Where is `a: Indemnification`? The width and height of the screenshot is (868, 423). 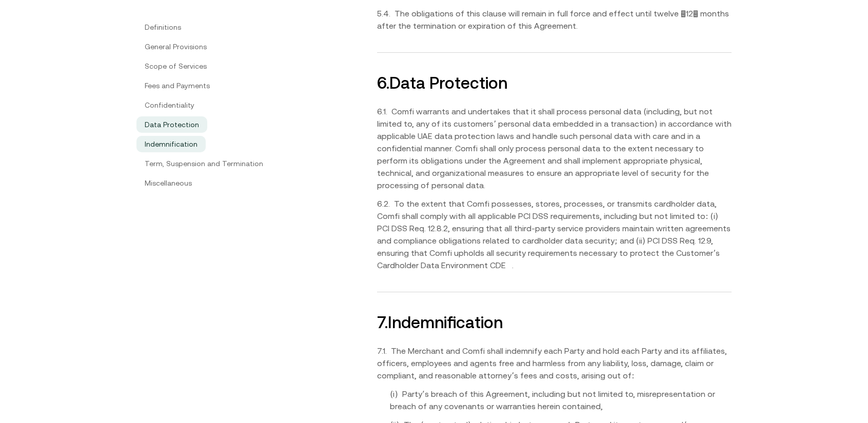
a: Indemnification is located at coordinates (171, 144).